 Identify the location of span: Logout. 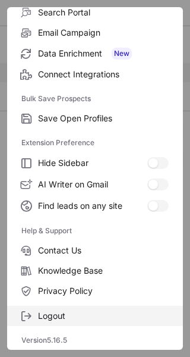
(103, 316).